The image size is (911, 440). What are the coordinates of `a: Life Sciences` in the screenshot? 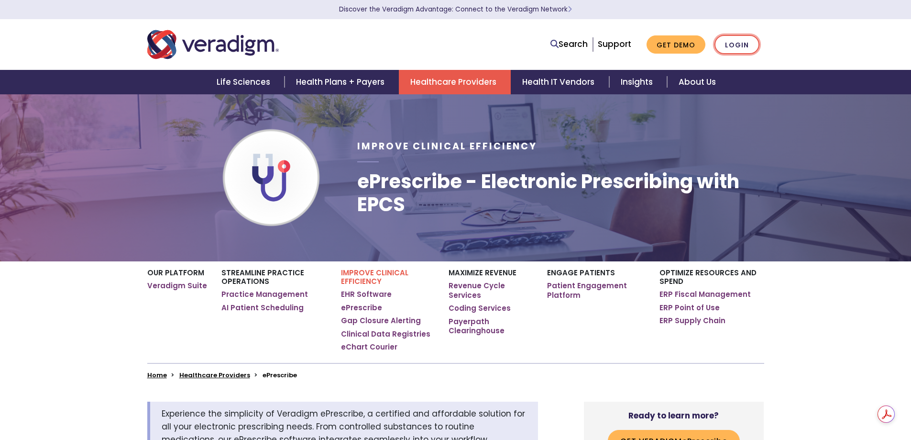 It's located at (245, 82).